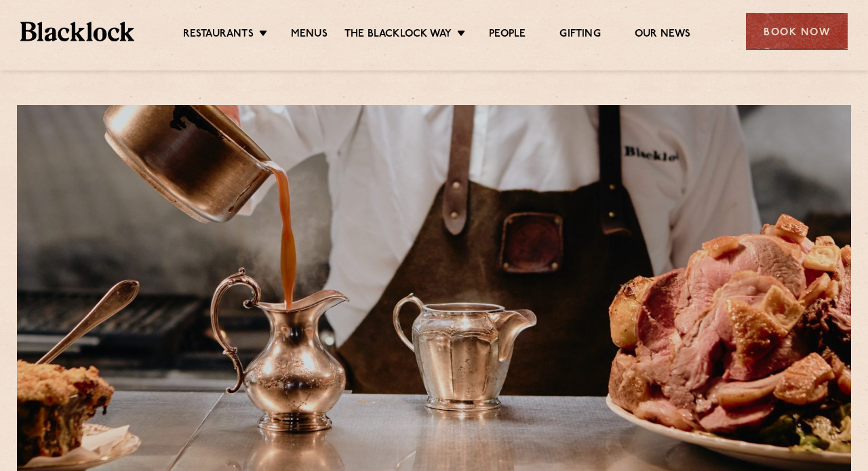 The image size is (868, 471). What do you see at coordinates (507, 35) in the screenshot?
I see `a: People` at bounding box center [507, 35].